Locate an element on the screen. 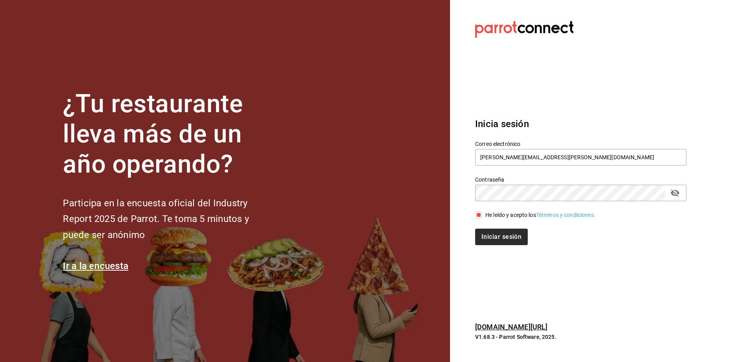  h2: Participa en la encuesta oficial del Industry Report 2025 de Parrot. Te toma 5 minutos y puede se... is located at coordinates (169, 219).